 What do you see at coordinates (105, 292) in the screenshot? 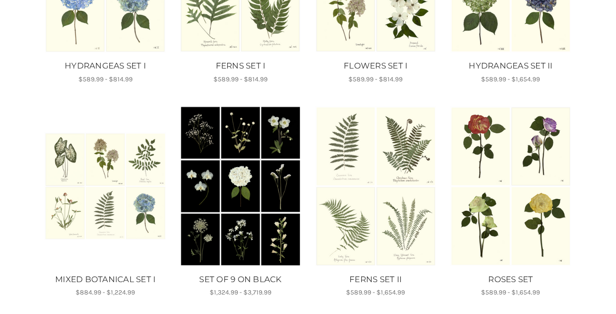
I see `span: $884.99 - $1,224.99` at bounding box center [105, 292].